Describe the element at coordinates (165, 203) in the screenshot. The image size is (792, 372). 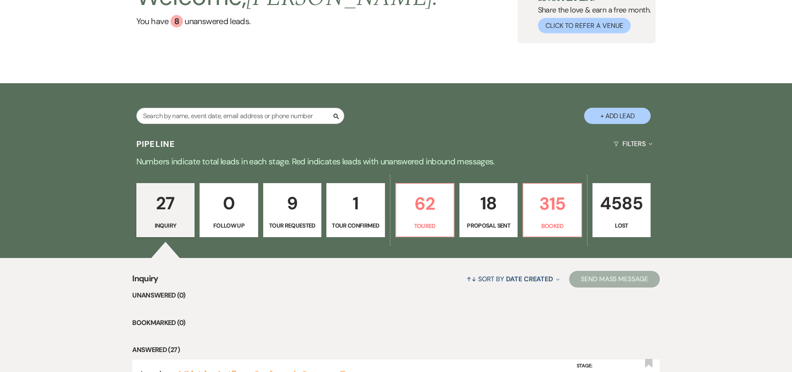
I see `p: 27` at that location.